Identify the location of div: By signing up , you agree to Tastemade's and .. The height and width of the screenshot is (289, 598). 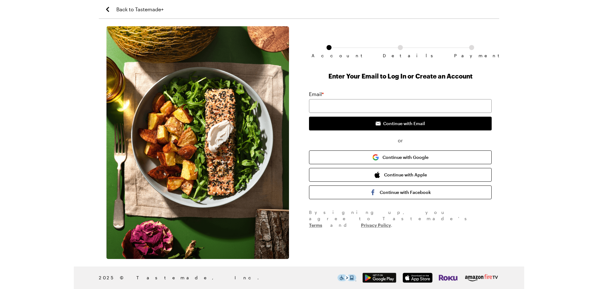
(400, 219).